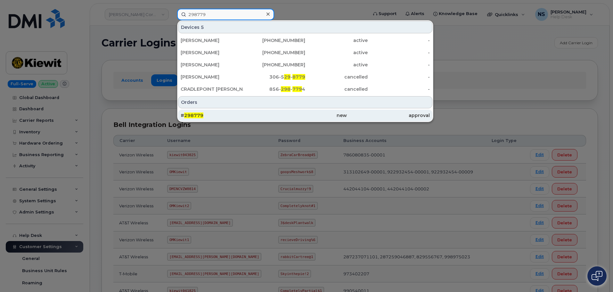  Describe the element at coordinates (287, 77) in the screenshot. I see `span: 29` at that location.